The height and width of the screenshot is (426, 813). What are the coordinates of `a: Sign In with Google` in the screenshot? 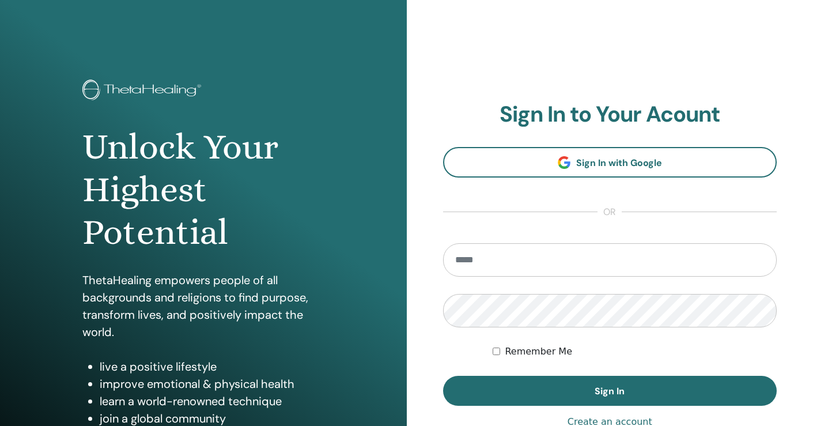 It's located at (611, 162).